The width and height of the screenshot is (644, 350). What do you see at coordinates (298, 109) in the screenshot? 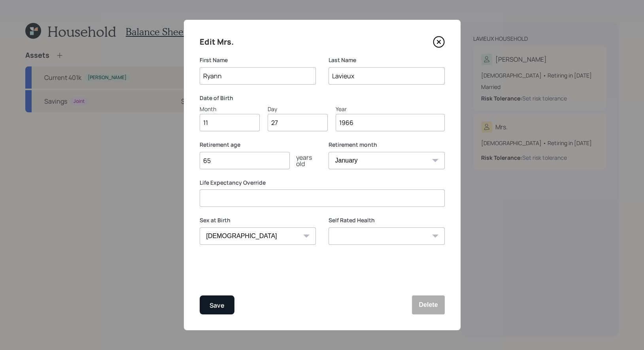
I see `div: Day` at bounding box center [298, 109].